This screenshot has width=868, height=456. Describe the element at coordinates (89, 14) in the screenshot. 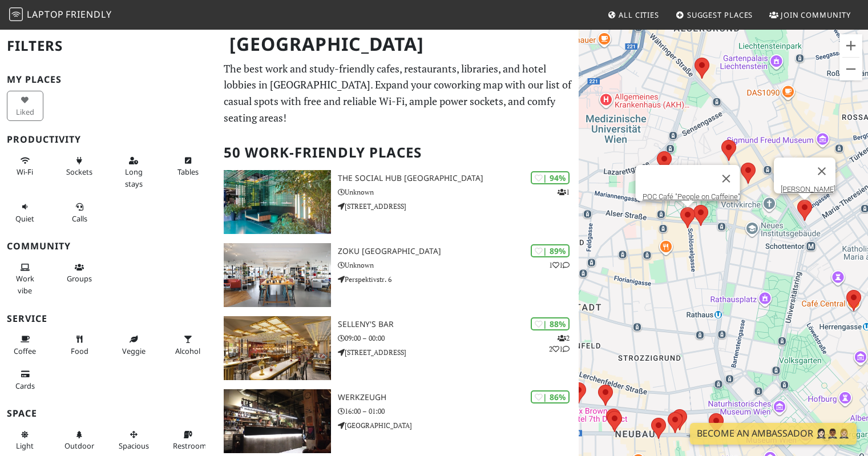

I see `span: Friendly` at that location.